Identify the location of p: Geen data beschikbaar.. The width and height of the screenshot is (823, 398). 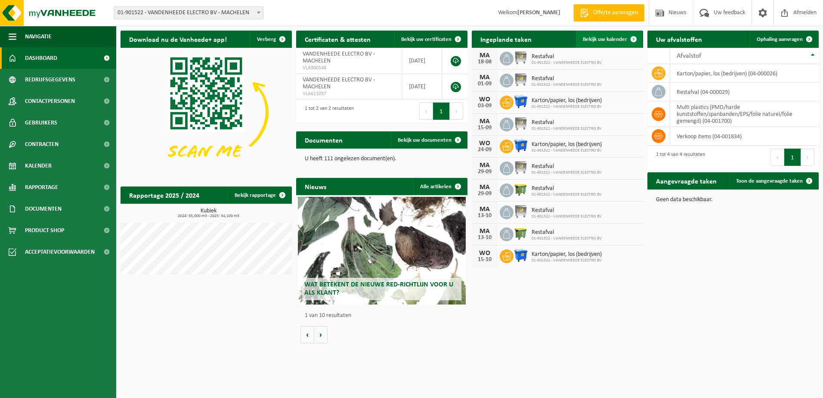
(733, 200).